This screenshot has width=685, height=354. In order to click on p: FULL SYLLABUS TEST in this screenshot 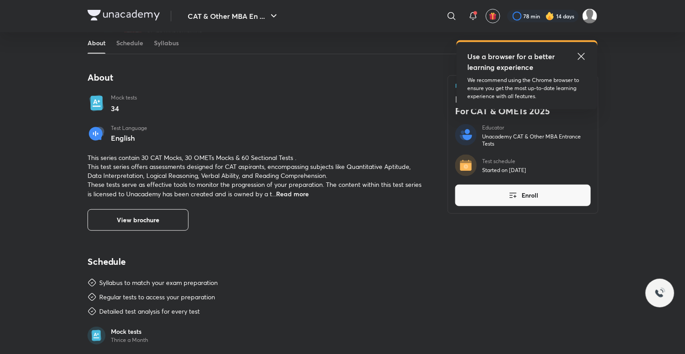, I will do `click(523, 86)`.